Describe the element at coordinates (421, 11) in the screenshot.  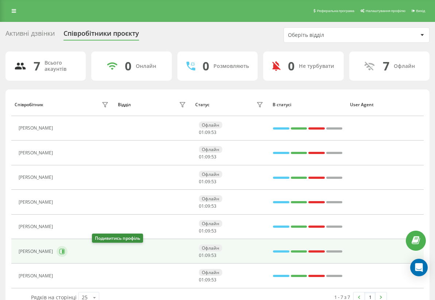
I see `span: Вихід` at that location.